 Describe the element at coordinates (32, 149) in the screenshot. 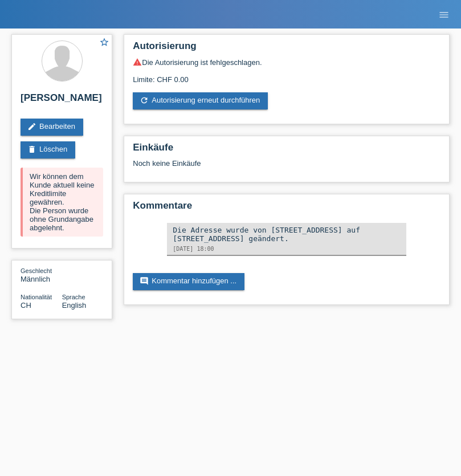

I see `i: delete` at that location.